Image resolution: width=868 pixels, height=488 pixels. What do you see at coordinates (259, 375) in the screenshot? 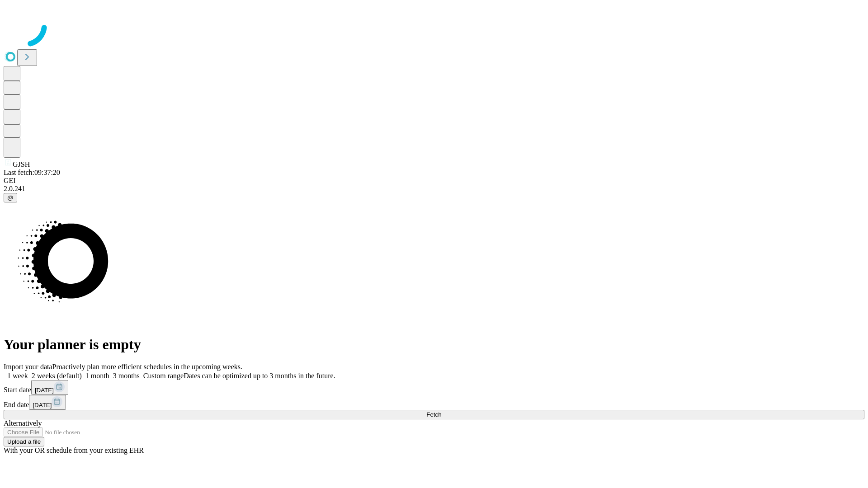
I see `span: Dates can be optimized up to 3 months in the future.` at bounding box center [259, 375].